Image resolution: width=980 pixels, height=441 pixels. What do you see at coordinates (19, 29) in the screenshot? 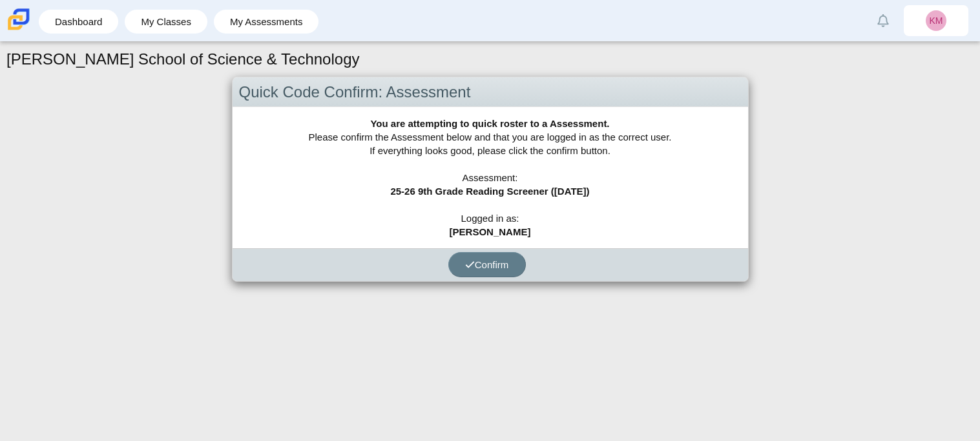
I see `a: Carmen School of Science & Technology` at bounding box center [19, 29].